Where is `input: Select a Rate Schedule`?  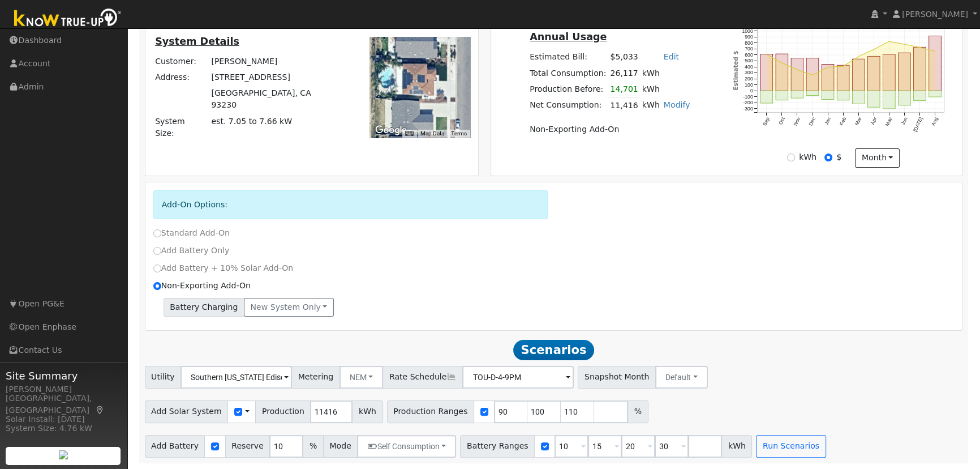 input: Select a Rate Schedule is located at coordinates (518, 377).